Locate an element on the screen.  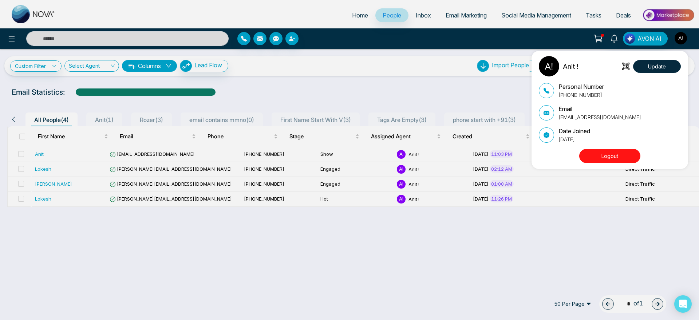
button: Update is located at coordinates (657, 66).